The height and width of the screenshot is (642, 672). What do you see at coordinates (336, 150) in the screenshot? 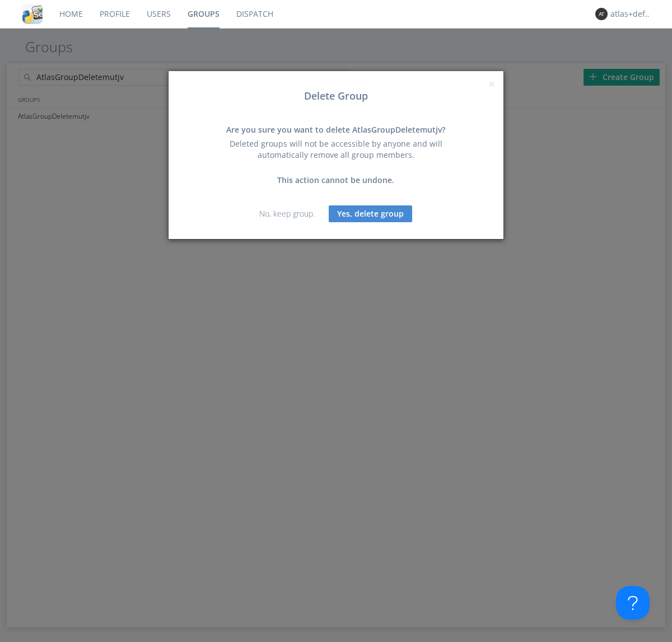
I see `div: Deleted groups will not be accessible by anyone and will automatically remove all group members.` at bounding box center [336, 150].